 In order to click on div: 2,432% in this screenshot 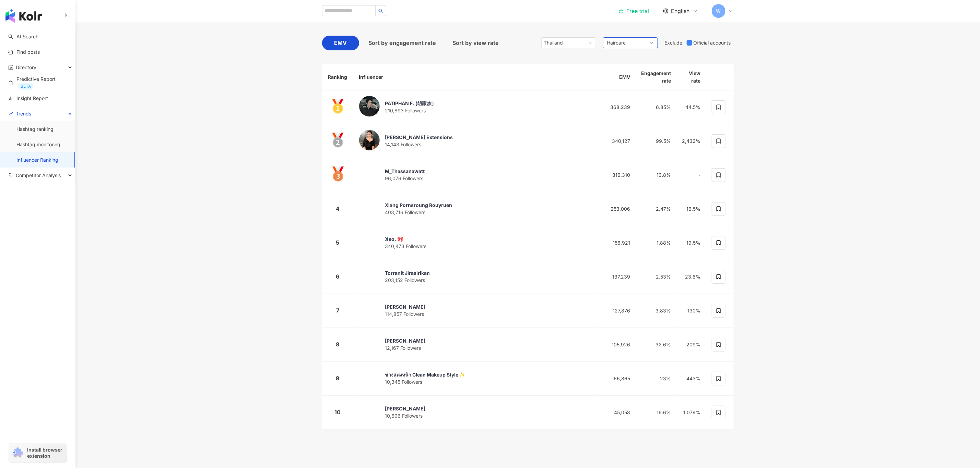, I will do `click(691, 141)`.